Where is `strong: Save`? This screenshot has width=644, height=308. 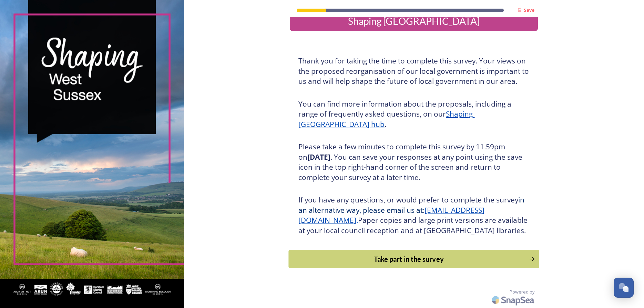 strong: Save is located at coordinates (529, 10).